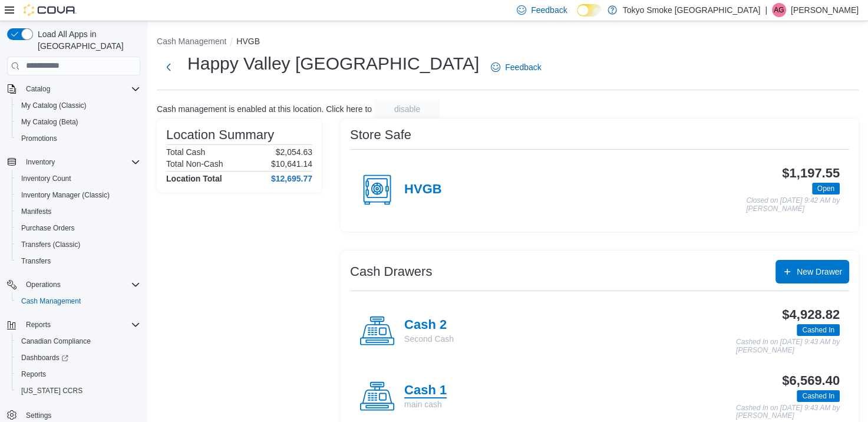 The width and height of the screenshot is (868, 422). I want to click on span: AG, so click(779, 10).